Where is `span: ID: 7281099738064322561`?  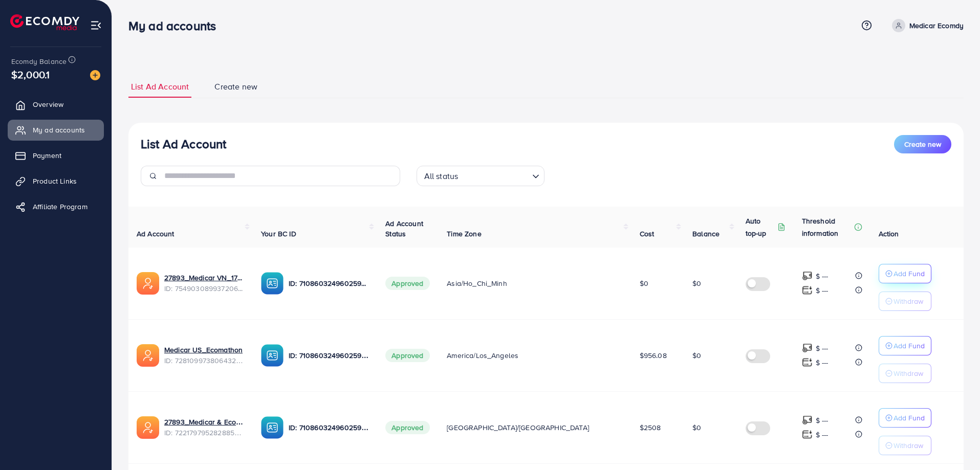
span: ID: 7281099738064322561 is located at coordinates (204, 361).